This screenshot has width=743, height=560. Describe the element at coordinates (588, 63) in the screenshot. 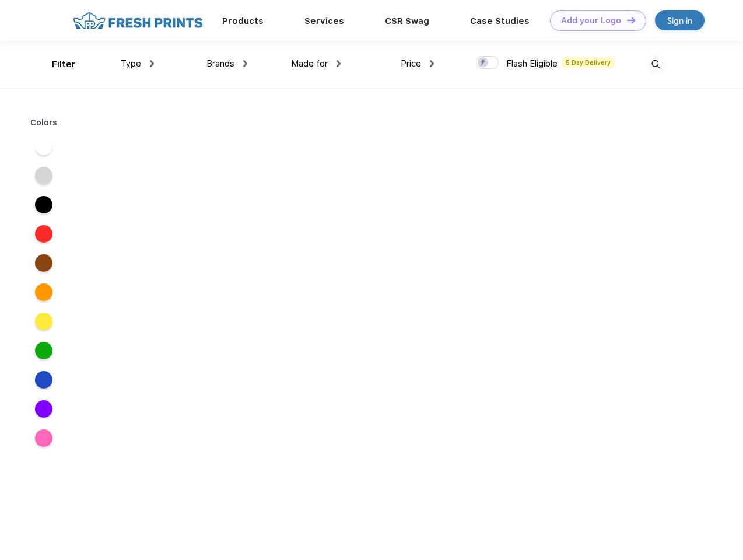

I see `span: 5 Day Delivery` at that location.